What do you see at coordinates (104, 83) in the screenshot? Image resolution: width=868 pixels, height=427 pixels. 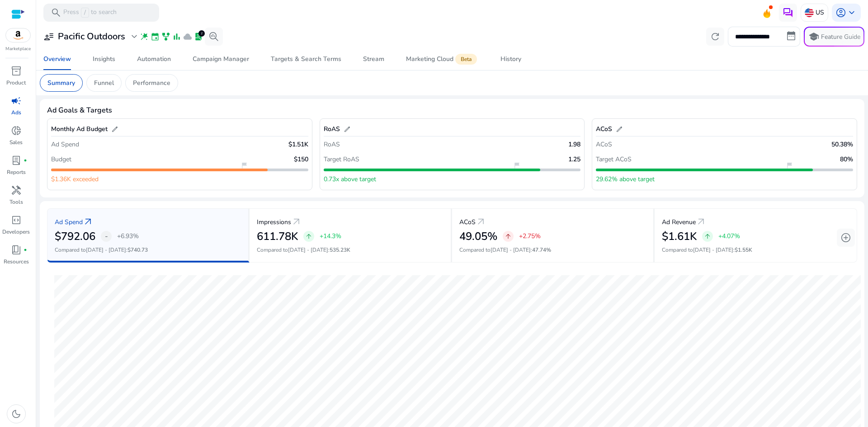 I see `p: Funnel` at bounding box center [104, 83].